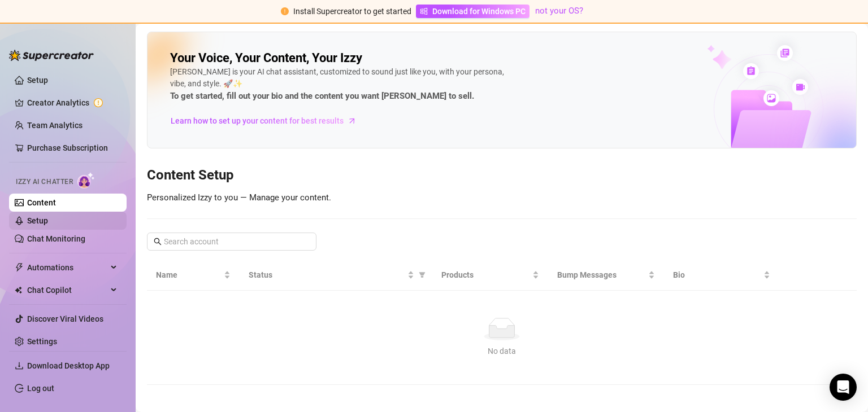 This screenshot has width=868, height=412. Describe the element at coordinates (72, 148) in the screenshot. I see `a: Purchase Subscription` at that location.